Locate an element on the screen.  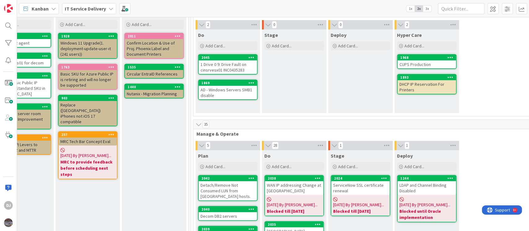
span: 1 is located at coordinates (407, 146).